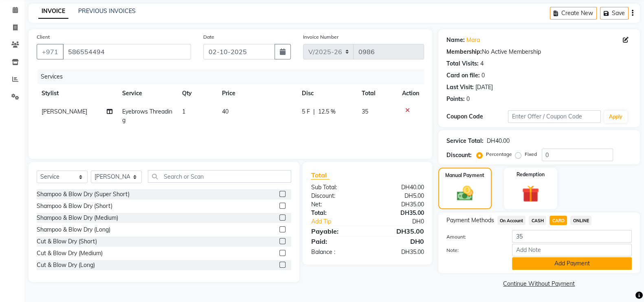 Image resolution: width=644 pixels, height=302 pixels. Describe the element at coordinates (327, 93) in the screenshot. I see `th: Disc` at that location.